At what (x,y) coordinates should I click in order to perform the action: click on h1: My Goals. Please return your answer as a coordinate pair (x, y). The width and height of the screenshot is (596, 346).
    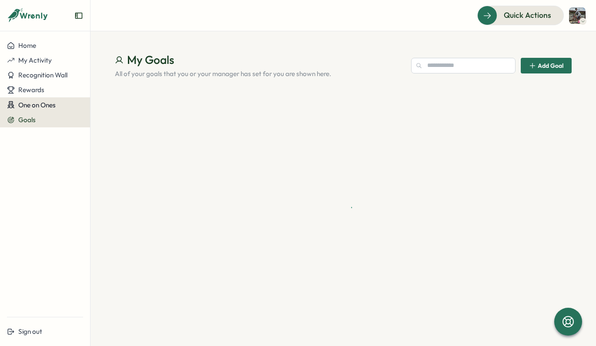
    Looking at the image, I should click on (259, 60).